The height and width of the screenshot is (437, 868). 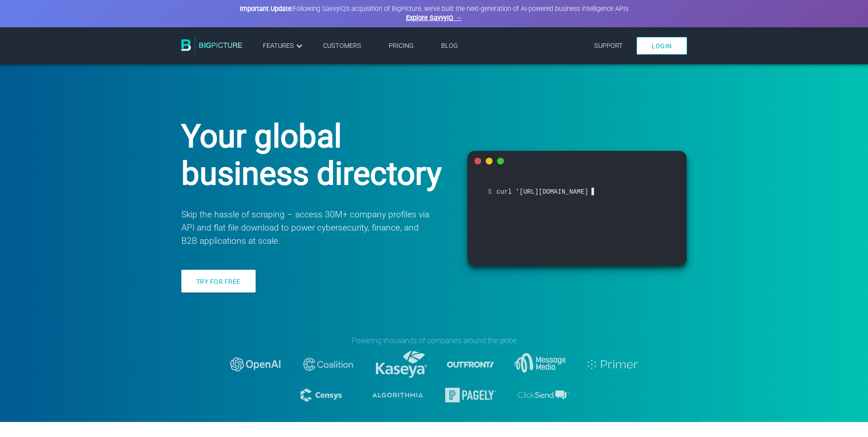 I want to click on img: logo-coalition-2.svg, so click(x=329, y=364).